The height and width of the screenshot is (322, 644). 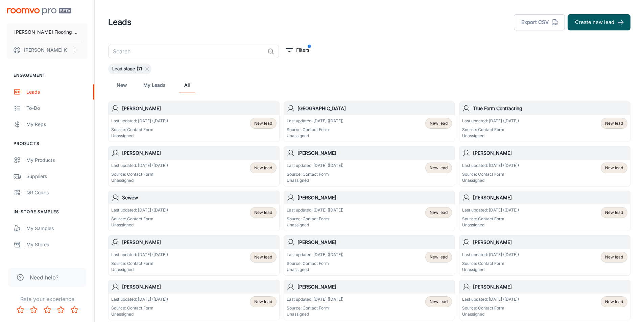 I want to click on span: Need help?, so click(x=44, y=278).